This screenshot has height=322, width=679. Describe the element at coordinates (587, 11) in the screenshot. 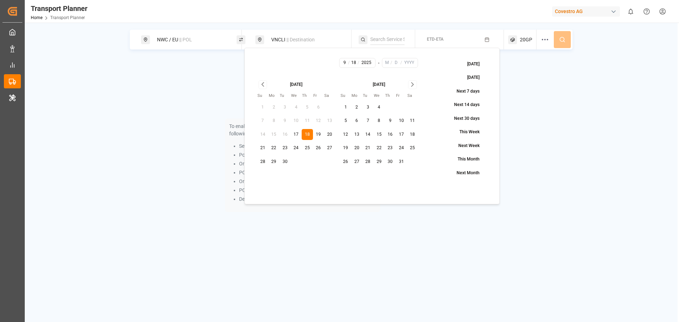

I see `button: Covestro AG` at that location.